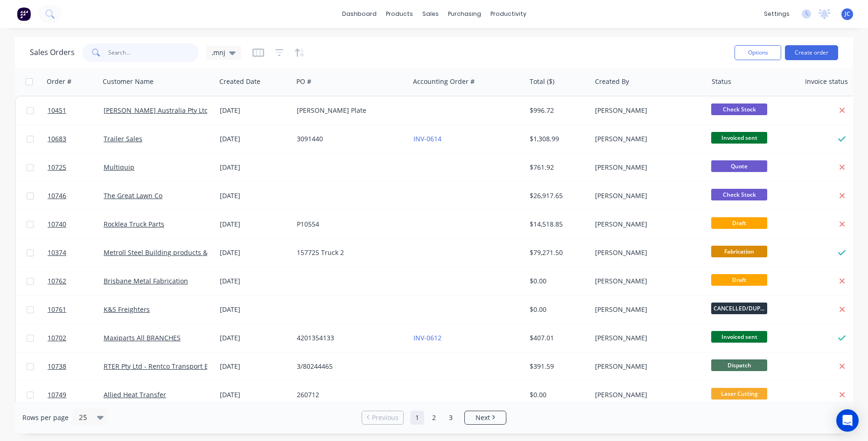 This screenshot has height=441, width=868. Describe the element at coordinates (612, 81) in the screenshot. I see `div: Created By` at that location.